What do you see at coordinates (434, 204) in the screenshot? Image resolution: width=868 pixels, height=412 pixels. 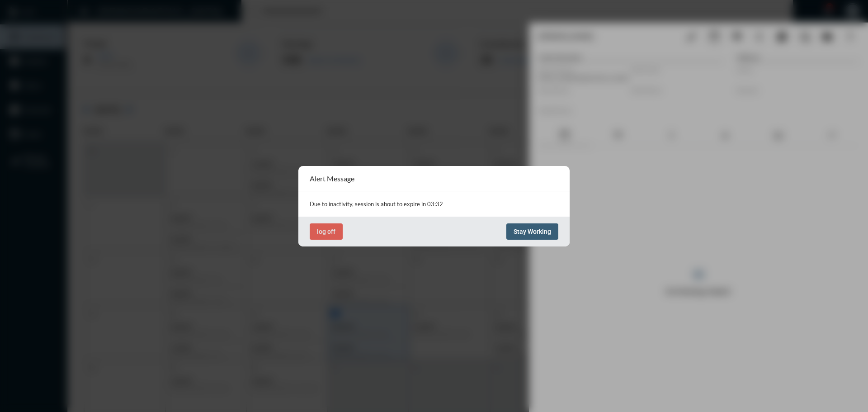 I see `p: Due to inactivity, session is about to expire in 03:32` at bounding box center [434, 204].